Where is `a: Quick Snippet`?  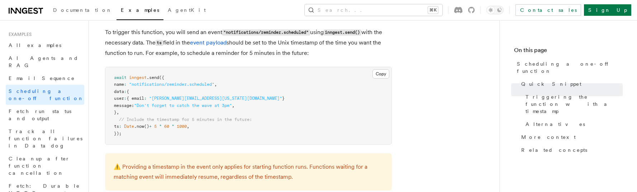 a: Quick Snippet is located at coordinates (570, 84).